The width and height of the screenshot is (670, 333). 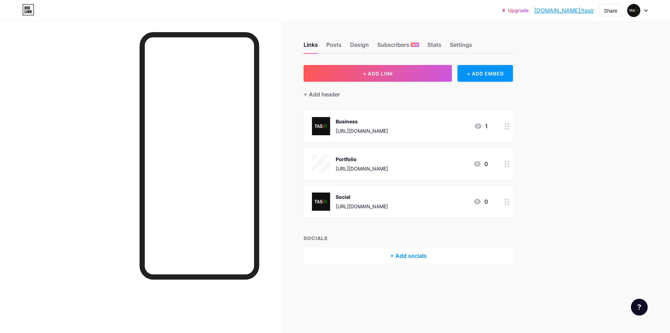 I want to click on img: Tasir Rahman, so click(x=634, y=10).